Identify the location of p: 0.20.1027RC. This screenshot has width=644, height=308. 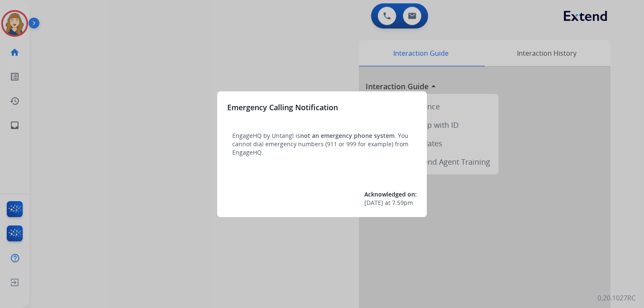
(617, 298).